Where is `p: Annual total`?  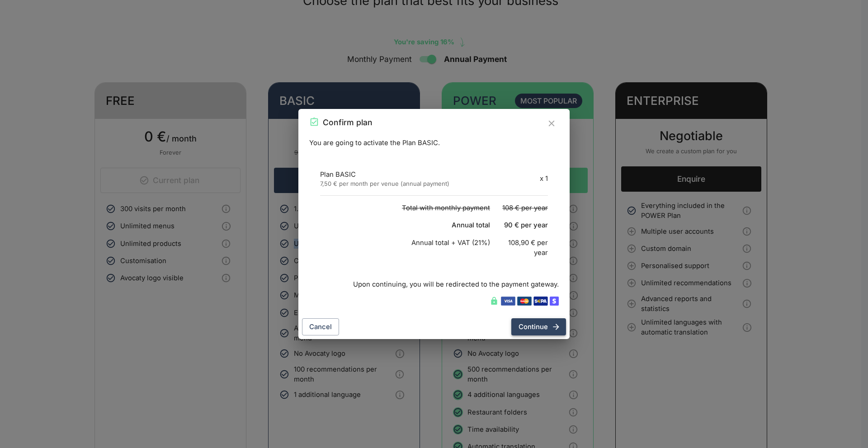 p: Annual total is located at coordinates (405, 225).